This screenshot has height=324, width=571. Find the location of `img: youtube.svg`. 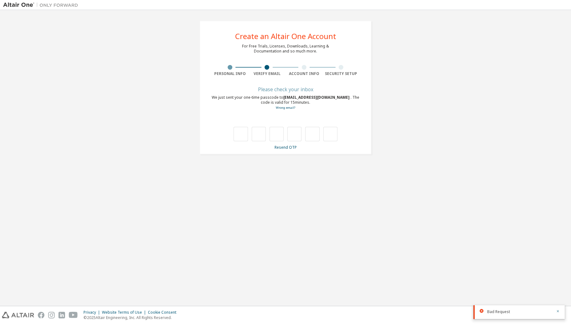

img: youtube.svg is located at coordinates (73, 315).